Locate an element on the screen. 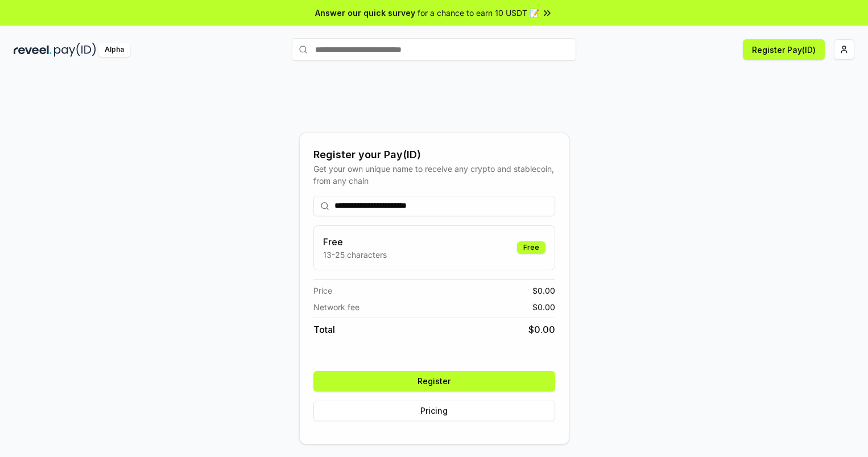 This screenshot has height=457, width=868. span: Price is located at coordinates (323, 290).